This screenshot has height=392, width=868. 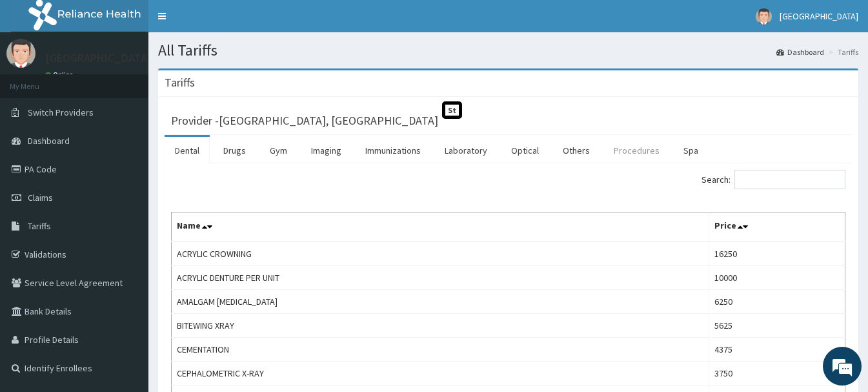 What do you see at coordinates (841, 52) in the screenshot?
I see `li: Tariffs` at bounding box center [841, 52].